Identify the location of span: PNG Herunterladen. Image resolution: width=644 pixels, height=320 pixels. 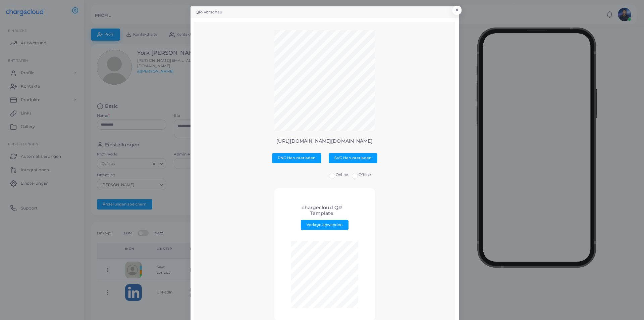
(296, 158).